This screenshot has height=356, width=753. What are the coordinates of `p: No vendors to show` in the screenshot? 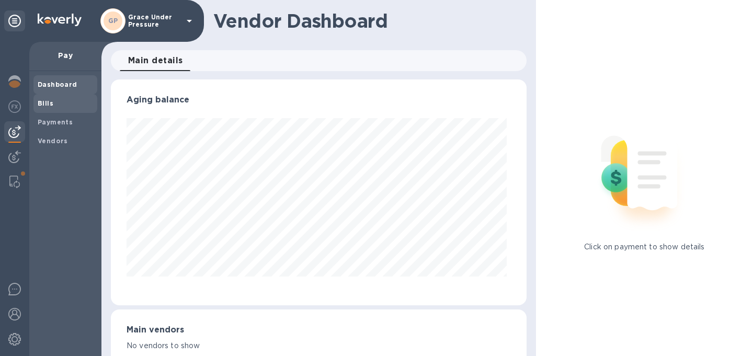 It's located at (319, 346).